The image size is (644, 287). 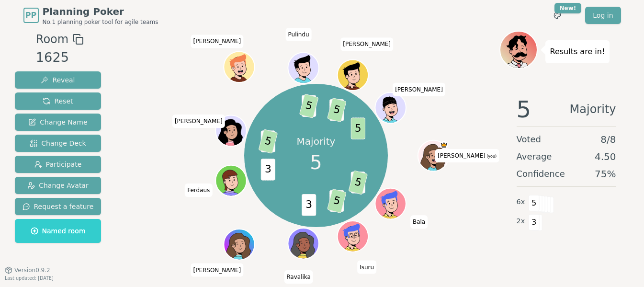 What do you see at coordinates (58, 185) in the screenshot?
I see `button: Change Avatar` at bounding box center [58, 185].